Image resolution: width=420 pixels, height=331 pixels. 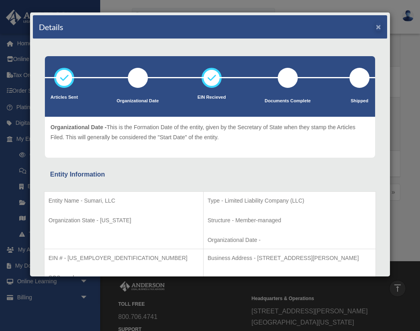 What do you see at coordinates (289, 220) in the screenshot?
I see `p: Structure - Member-managed` at bounding box center [289, 220].